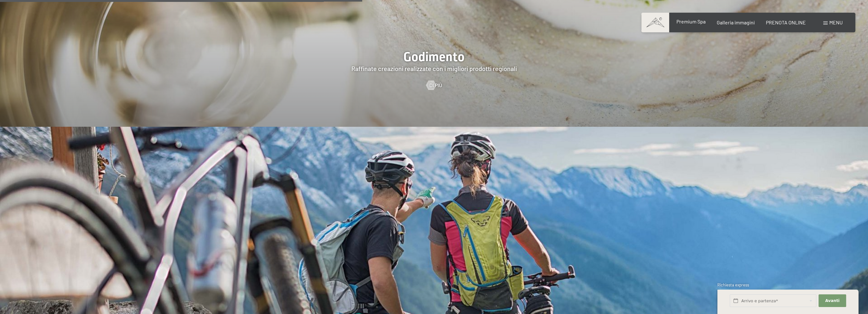 The width and height of the screenshot is (868, 314). Describe the element at coordinates (832, 301) in the screenshot. I see `button: Avanti` at that location.